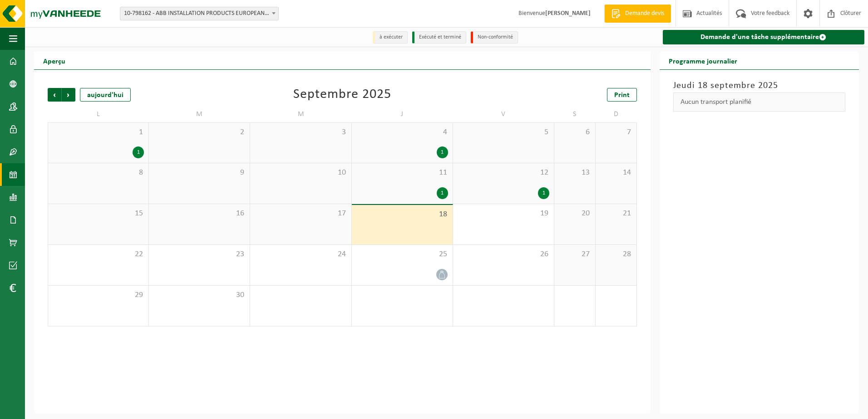  I want to click on span: 29, so click(98, 295).